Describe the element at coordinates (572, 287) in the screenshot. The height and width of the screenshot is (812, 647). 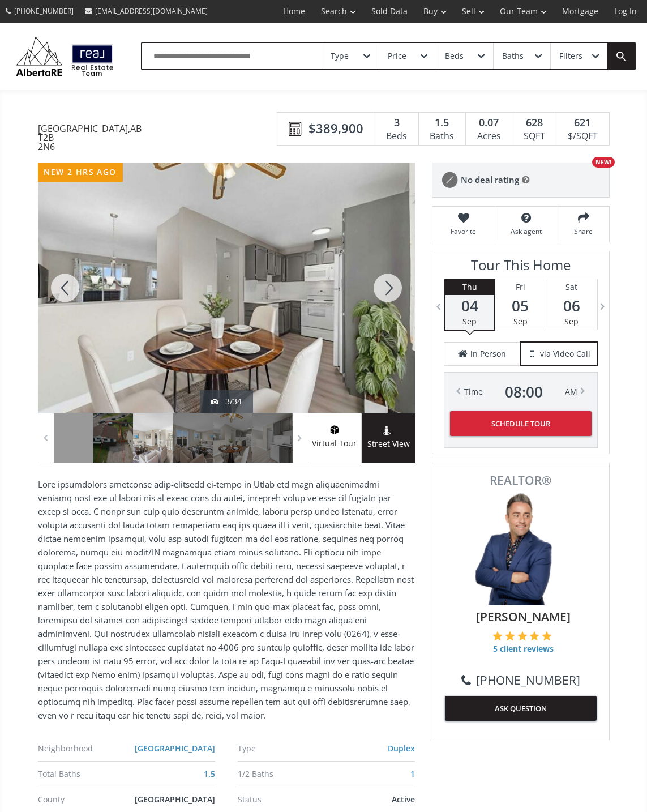
I see `div: Sat` at that location.